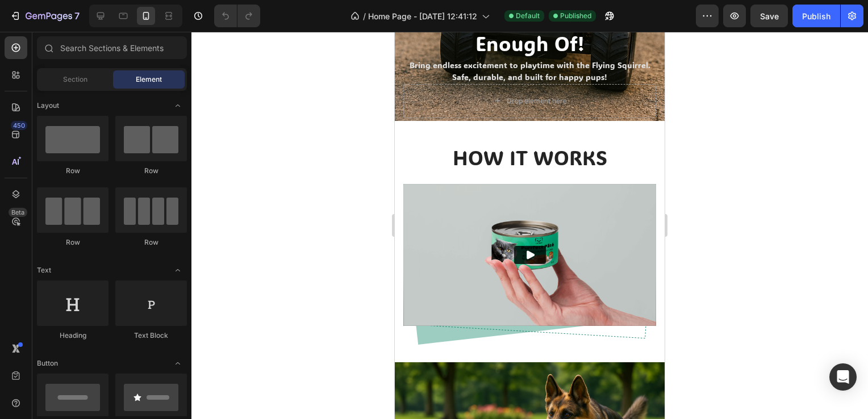 This screenshot has height=419, width=868. I want to click on div: 450, so click(19, 126).